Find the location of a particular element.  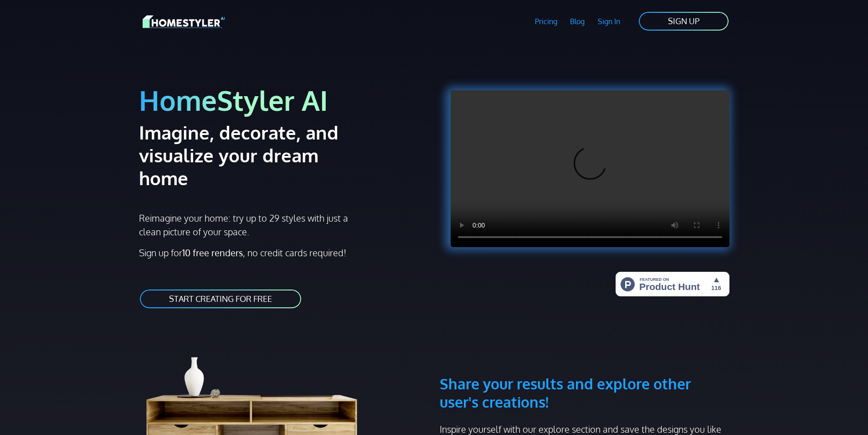

img: HomeStyler AI - Interior Design Made Easy: One Click to Your Dream Home | Product Hunt is located at coordinates (672, 284).